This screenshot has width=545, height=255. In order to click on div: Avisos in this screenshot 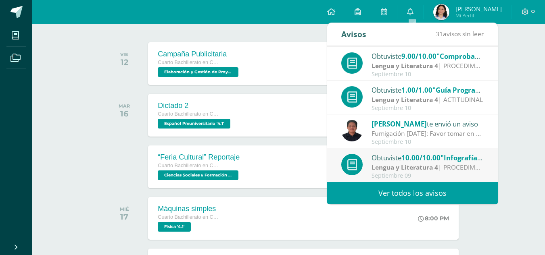, I will do `click(354, 34)`.